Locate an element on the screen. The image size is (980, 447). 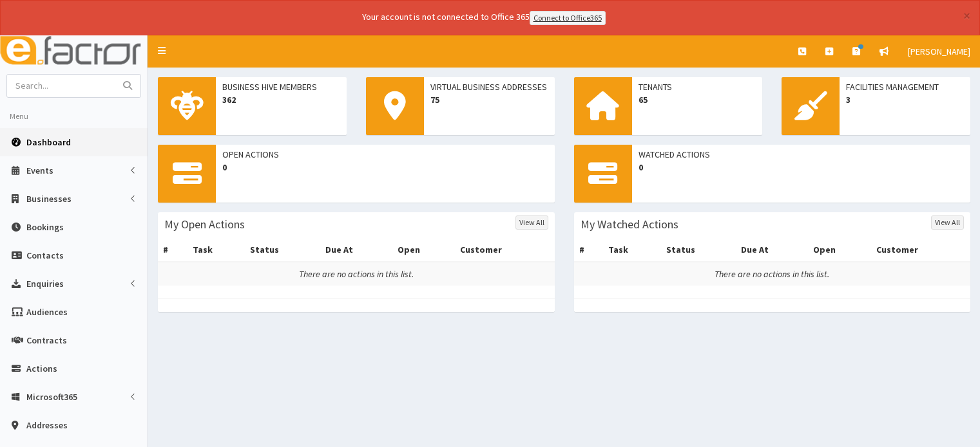
a: Connect to Office365 is located at coordinates (568, 18).